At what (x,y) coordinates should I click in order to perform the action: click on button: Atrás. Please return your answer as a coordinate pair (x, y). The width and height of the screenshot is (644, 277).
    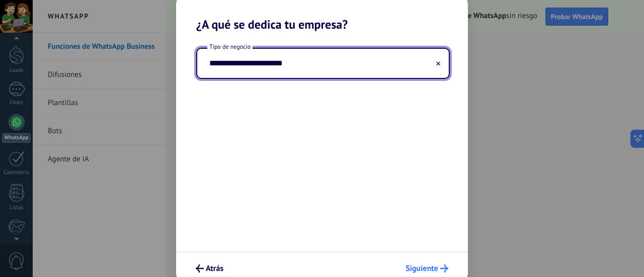
    Looking at the image, I should click on (209, 268).